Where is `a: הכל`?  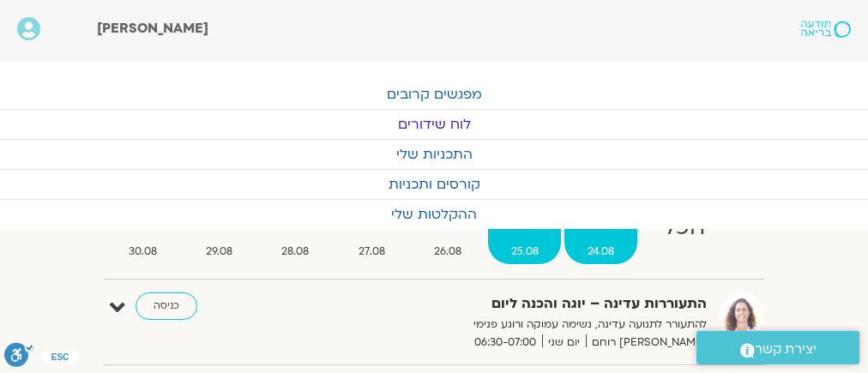
a: הכל is located at coordinates (685, 230).